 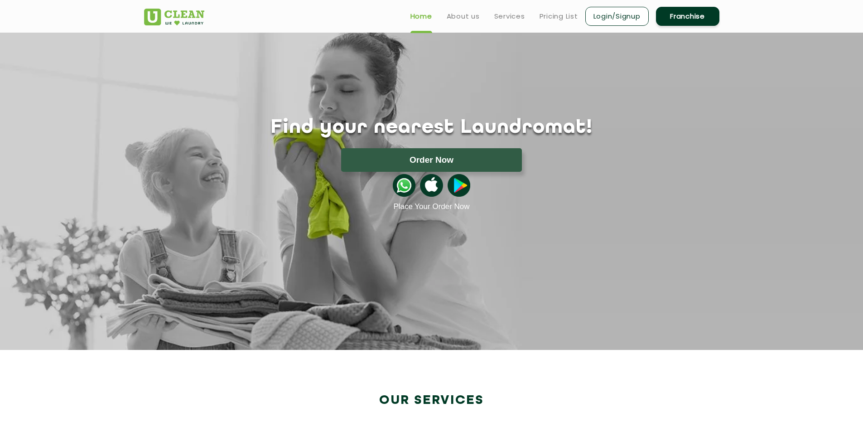 What do you see at coordinates (431, 160) in the screenshot?
I see `button: Order Now` at bounding box center [431, 160].